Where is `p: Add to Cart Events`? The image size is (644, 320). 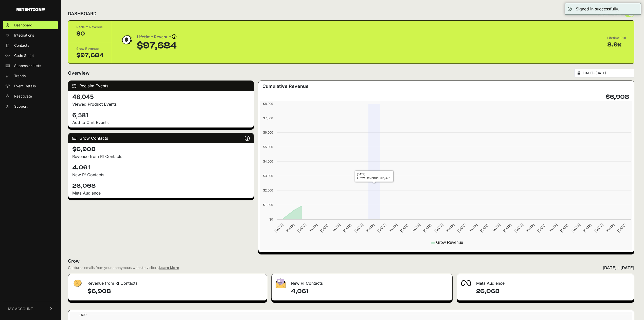 p: Add to Cart Events is located at coordinates (161, 122).